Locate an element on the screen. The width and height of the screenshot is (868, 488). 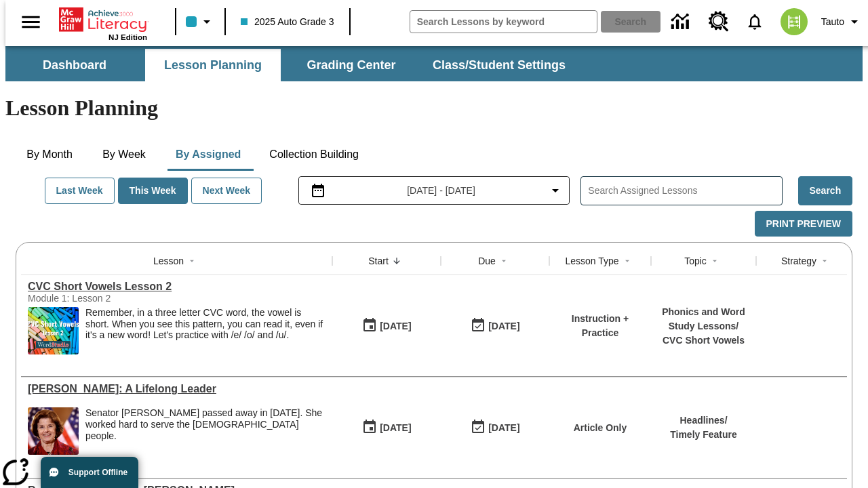
div: Lesson is located at coordinates (168, 261).